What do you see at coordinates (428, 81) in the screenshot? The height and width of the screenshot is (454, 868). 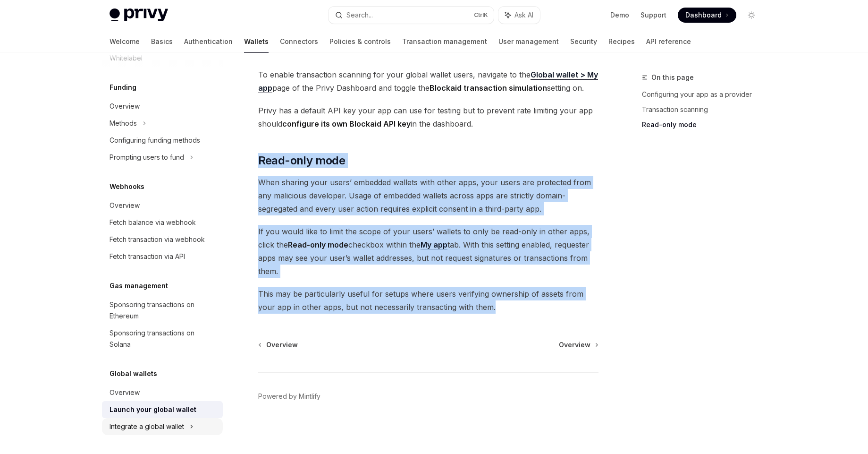 I see `span: To enable transaction scanning for your global wallet users, navigate to the page of the Privy Da...` at bounding box center [428, 81].